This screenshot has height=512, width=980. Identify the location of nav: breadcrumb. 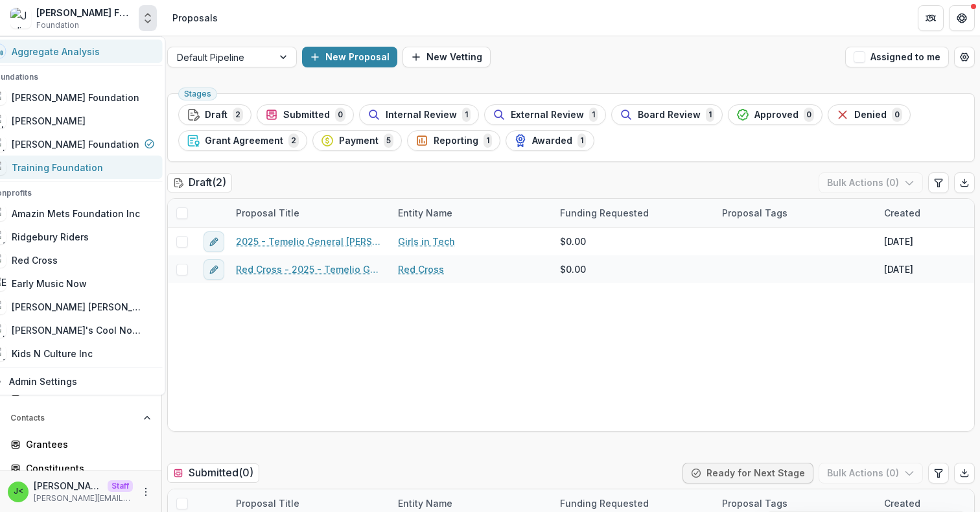
(195, 17).